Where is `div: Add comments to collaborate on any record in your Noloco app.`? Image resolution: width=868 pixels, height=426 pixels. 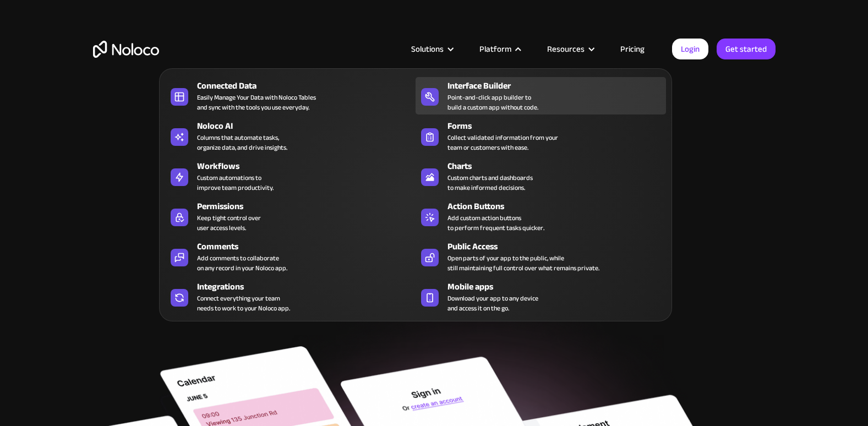 div: Add comments to collaborate on any record in your Noloco app. is located at coordinates (243, 263).